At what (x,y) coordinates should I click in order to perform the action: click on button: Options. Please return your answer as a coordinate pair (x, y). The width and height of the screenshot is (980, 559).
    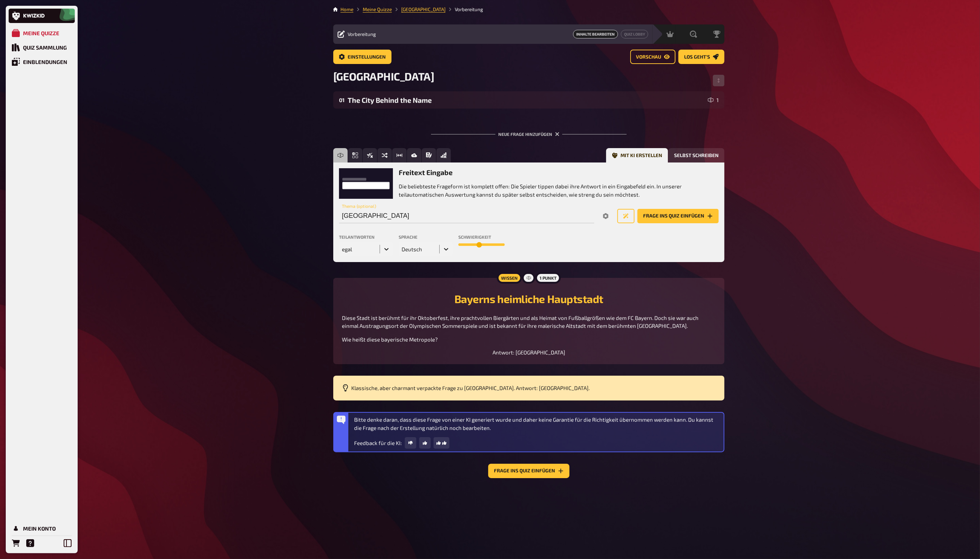
    Looking at the image, I should click on (605, 216).